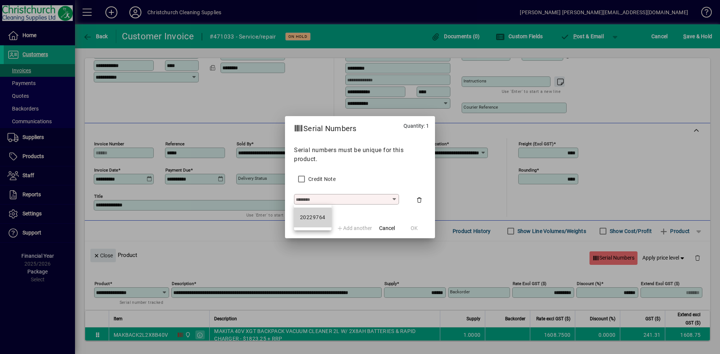  I want to click on div: Quantity: 1, so click(416, 127).